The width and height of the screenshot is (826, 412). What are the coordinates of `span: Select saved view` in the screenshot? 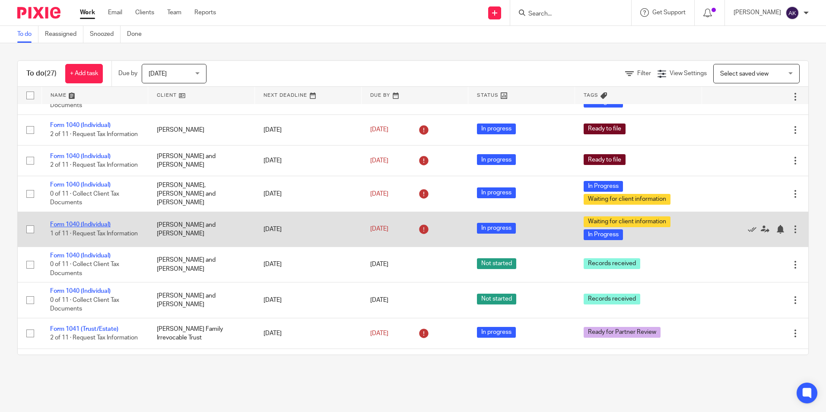 It's located at (745, 74).